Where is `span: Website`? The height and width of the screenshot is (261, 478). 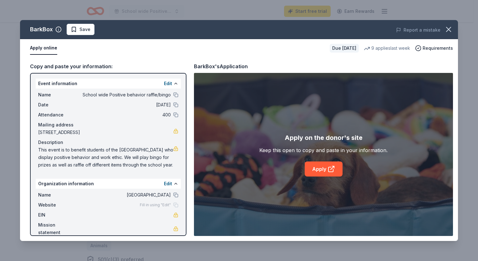 span: Website is located at coordinates (59, 205).